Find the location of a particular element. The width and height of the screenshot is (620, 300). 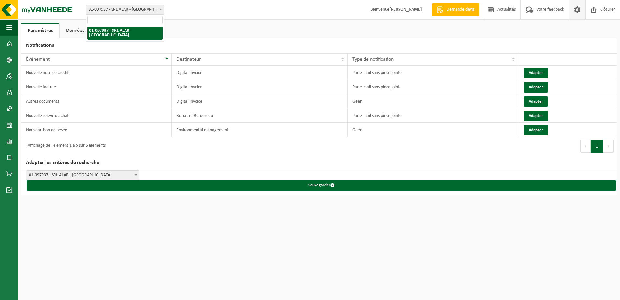

button: Previous is located at coordinates (585, 146).